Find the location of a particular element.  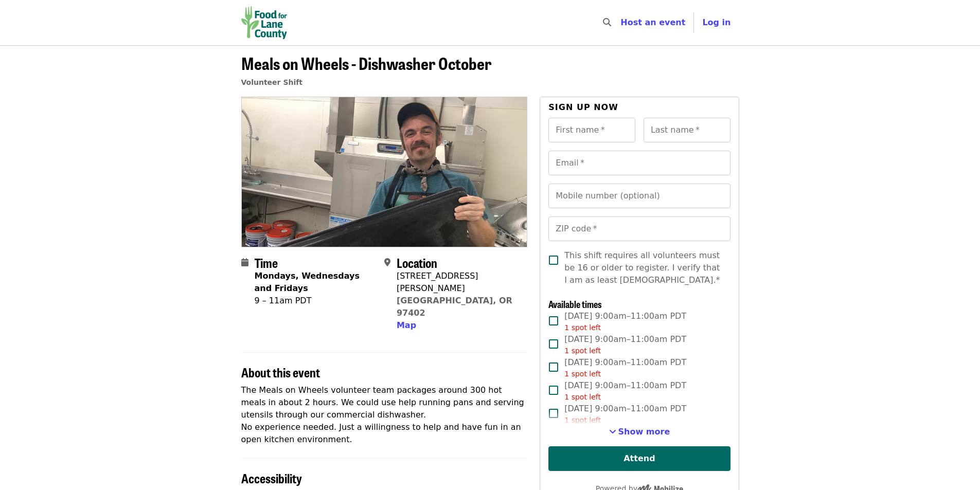

a: Volunteer Shift is located at coordinates (272, 82).